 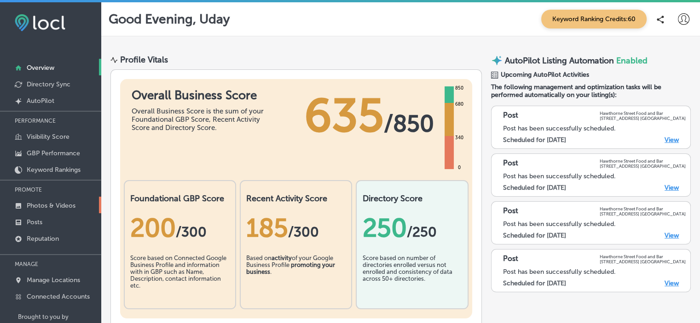 I want to click on p: Keyword Rankings, so click(x=53, y=170).